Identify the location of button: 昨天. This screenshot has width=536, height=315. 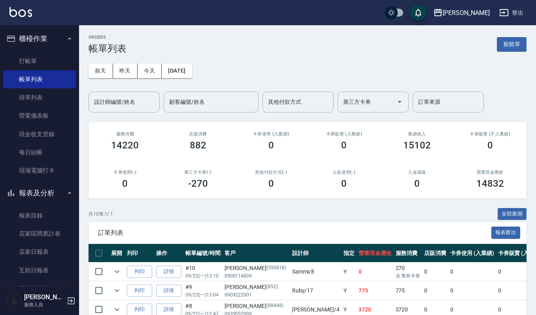
(125, 71).